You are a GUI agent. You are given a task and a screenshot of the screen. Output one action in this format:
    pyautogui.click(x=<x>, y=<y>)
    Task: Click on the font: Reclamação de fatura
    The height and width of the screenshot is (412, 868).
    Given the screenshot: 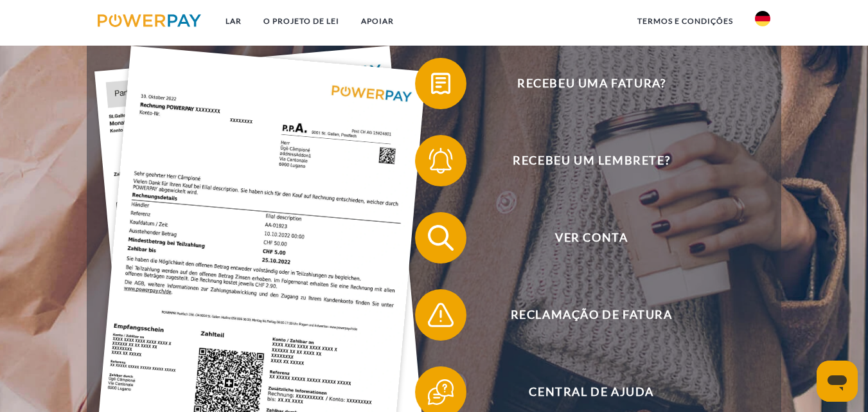 What is the action you would take?
    pyautogui.click(x=592, y=314)
    